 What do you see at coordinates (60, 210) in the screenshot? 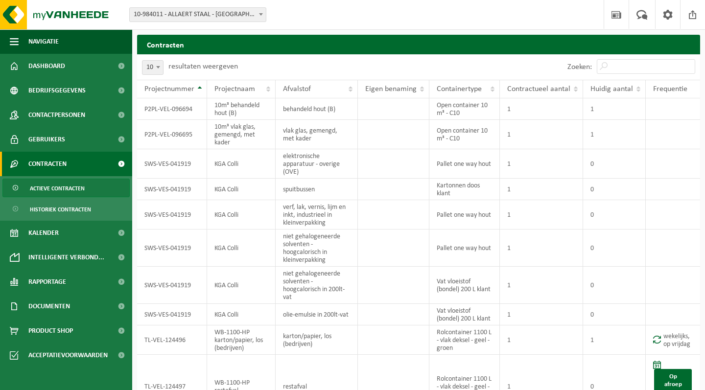
I see `span: Historiek contracten` at bounding box center [60, 210].